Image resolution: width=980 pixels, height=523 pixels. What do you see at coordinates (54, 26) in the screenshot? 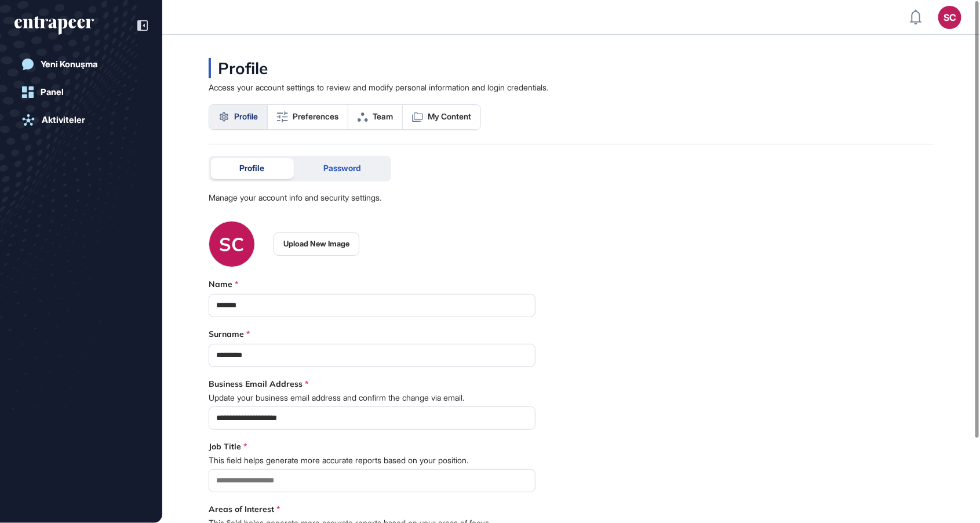
I see `div: entrapeer-logo` at bounding box center [54, 26].